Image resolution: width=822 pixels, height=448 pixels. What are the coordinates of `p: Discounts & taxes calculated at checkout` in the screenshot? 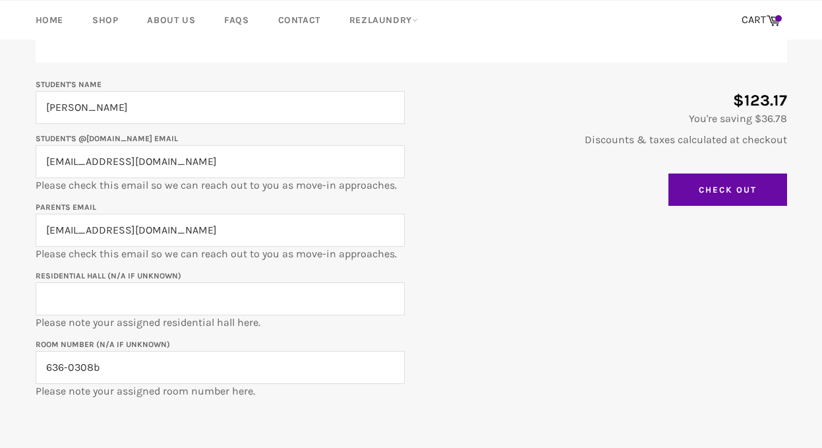 It's located at (602, 140).